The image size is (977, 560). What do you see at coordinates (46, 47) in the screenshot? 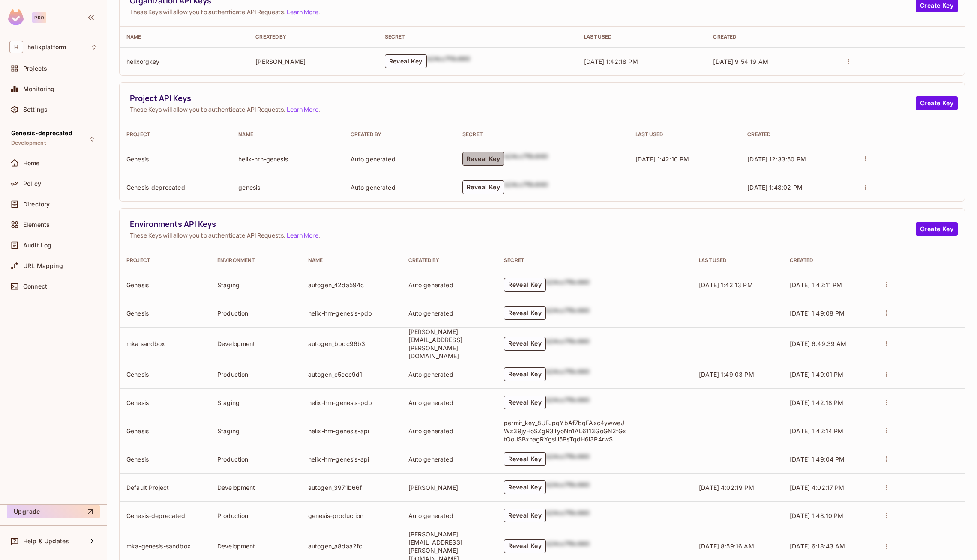
I see `span: Workspace: helixplatform` at bounding box center [46, 47].